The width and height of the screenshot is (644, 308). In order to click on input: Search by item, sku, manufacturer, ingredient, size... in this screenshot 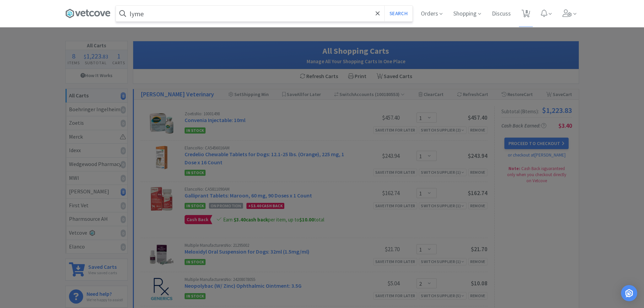, I will do `click(264, 13)`.